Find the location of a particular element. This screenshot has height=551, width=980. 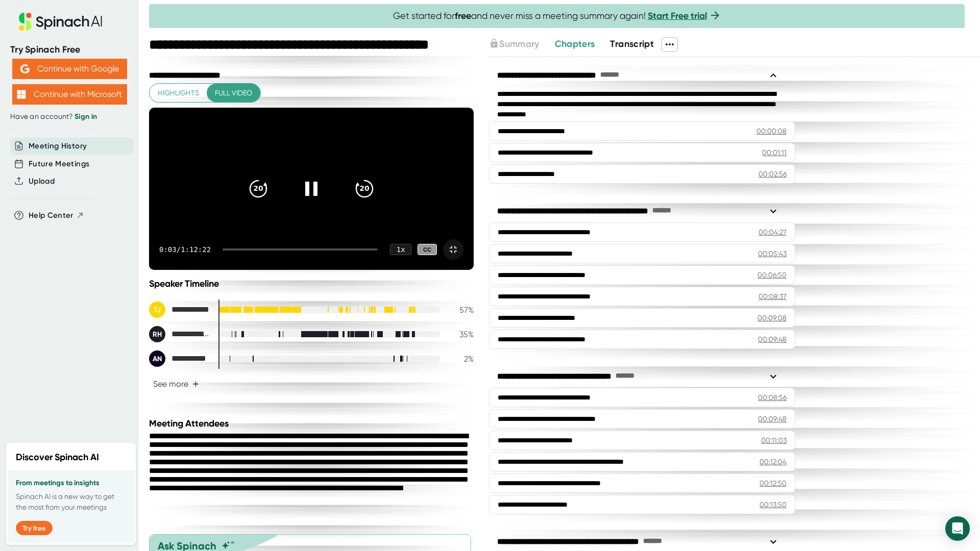

div: 00:11:03 is located at coordinates (774, 440).